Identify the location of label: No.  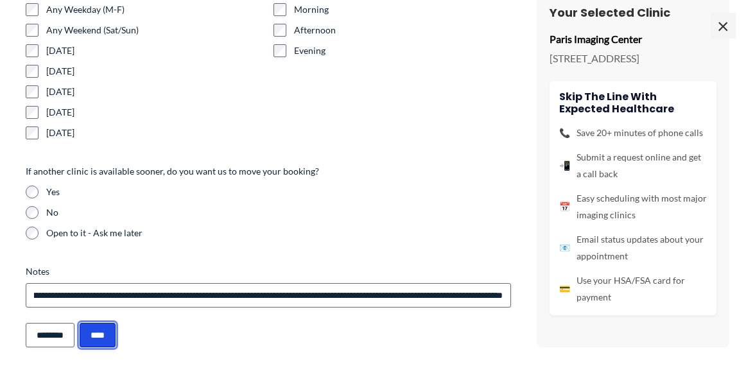
(279, 213).